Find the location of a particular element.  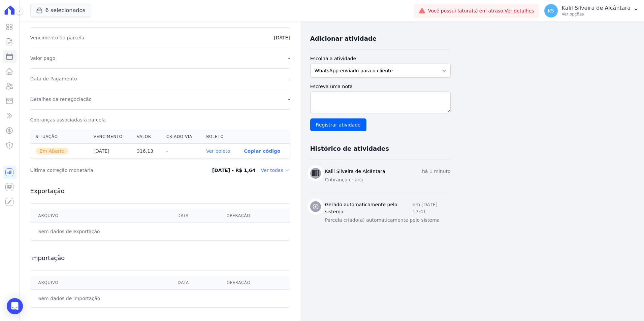

span: Em Aberto is located at coordinates (52, 151).